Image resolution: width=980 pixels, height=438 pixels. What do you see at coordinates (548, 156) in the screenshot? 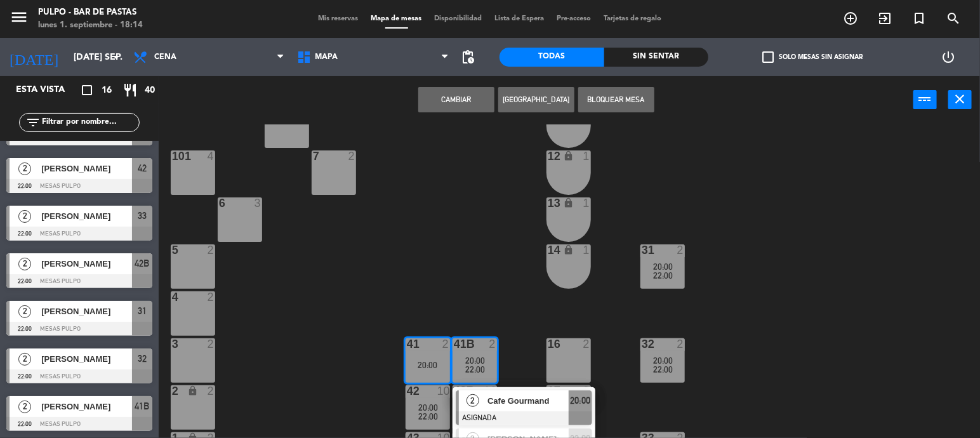
I see `div: 12` at bounding box center [548, 156].